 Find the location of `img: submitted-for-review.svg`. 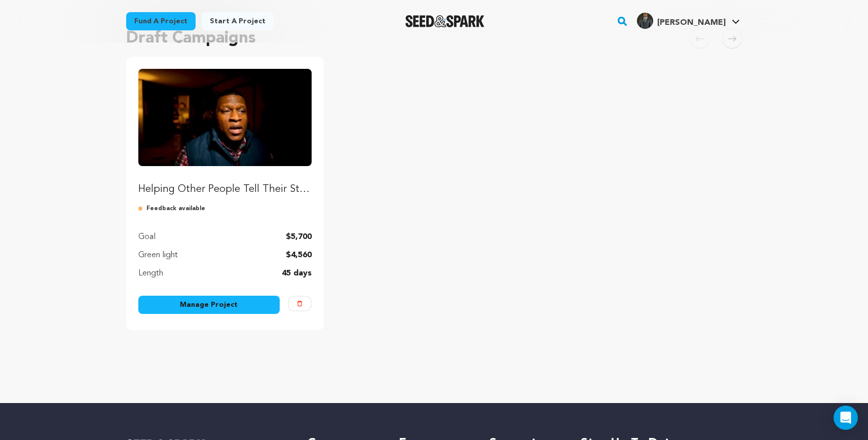

img: submitted-for-review.svg is located at coordinates (142, 209).